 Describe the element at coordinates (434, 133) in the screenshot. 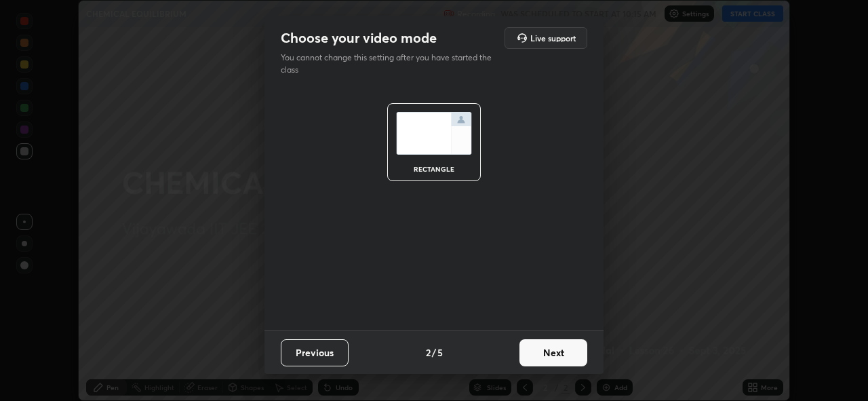

I see `img: normalScreenIcon.ae25ed63.svg` at that location.